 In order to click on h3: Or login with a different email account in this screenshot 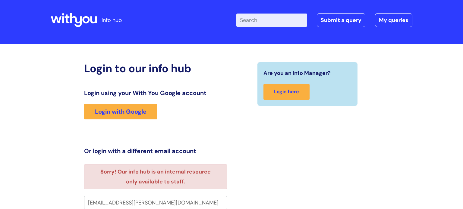, I will do `click(155, 151)`.